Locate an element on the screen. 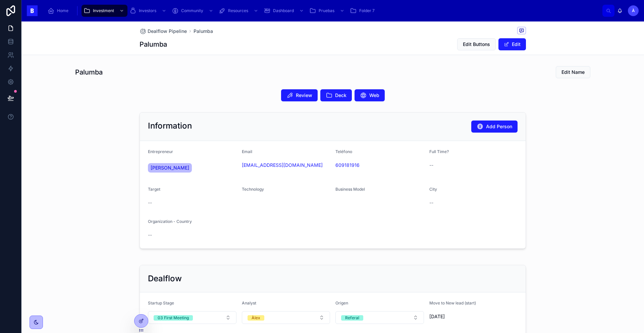  span: À is located at coordinates (633, 11).